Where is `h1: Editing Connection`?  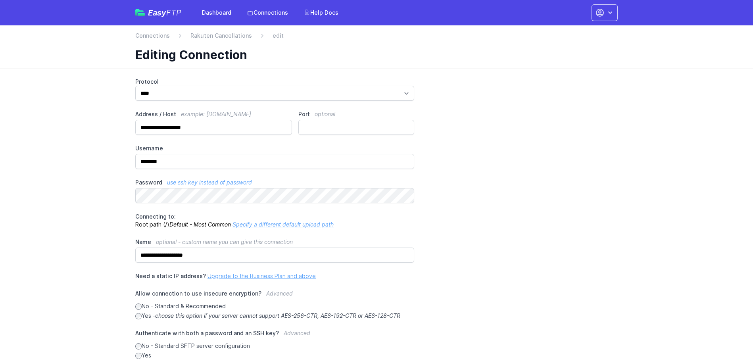 h1: Editing Connection is located at coordinates (373, 55).